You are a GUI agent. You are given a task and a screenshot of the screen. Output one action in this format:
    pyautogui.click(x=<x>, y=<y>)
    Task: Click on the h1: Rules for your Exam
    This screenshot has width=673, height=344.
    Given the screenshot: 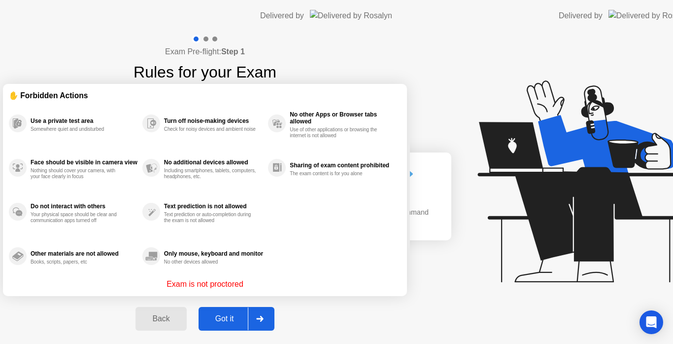 What is the action you would take?
    pyautogui.click(x=205, y=72)
    